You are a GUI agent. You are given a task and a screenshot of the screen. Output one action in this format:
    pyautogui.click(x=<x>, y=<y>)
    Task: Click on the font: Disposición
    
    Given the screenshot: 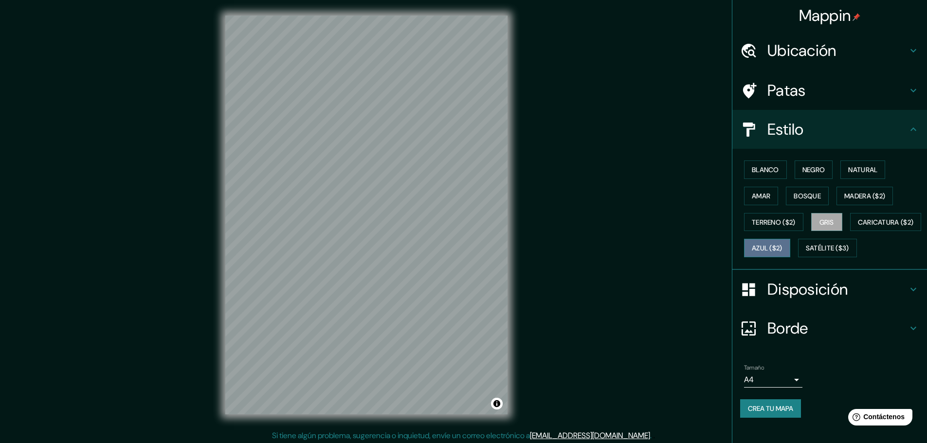 What is the action you would take?
    pyautogui.click(x=807, y=290)
    